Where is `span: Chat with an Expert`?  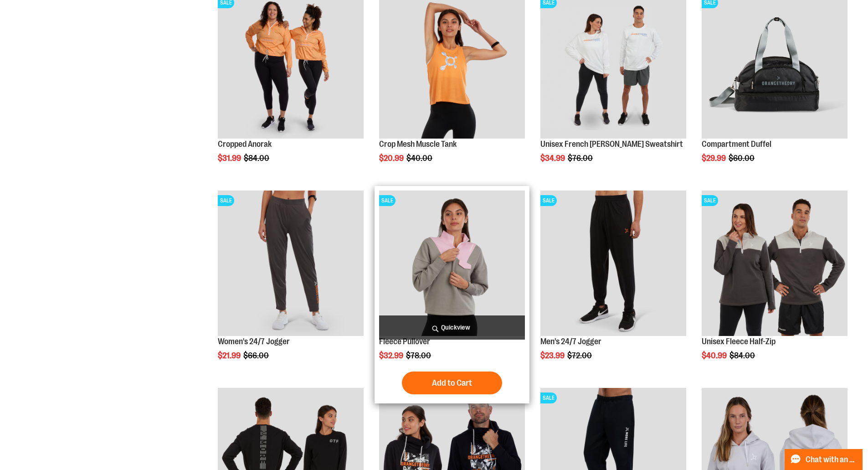 span: Chat with an Expert is located at coordinates (831, 459).